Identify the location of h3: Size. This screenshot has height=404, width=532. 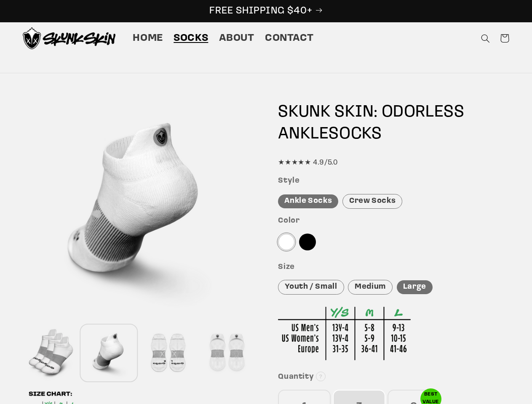
(393, 267).